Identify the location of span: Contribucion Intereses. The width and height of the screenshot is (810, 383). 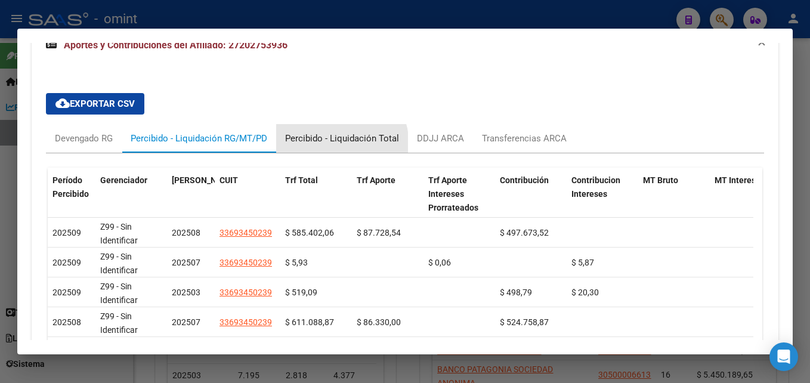
(596, 187).